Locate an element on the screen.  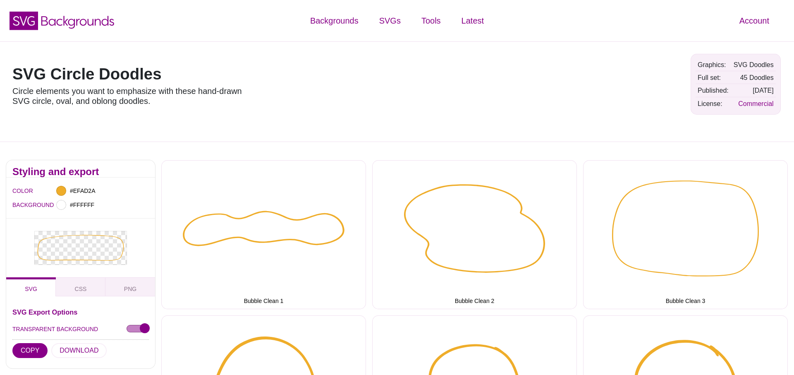
td: Graphics: is located at coordinates (713, 65).